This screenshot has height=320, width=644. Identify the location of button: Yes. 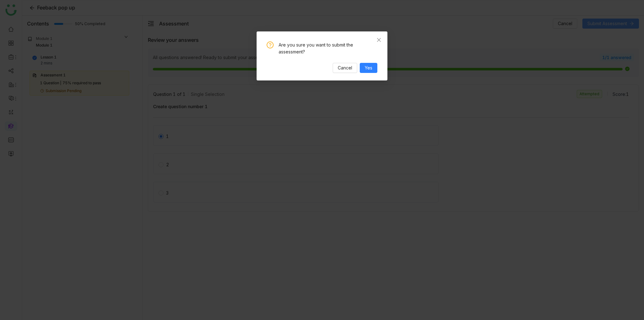
(369, 68).